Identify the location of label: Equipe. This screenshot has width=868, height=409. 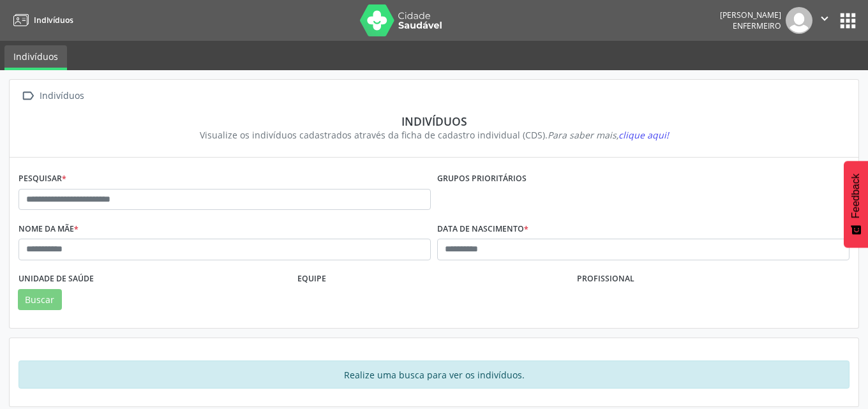
(312, 279).